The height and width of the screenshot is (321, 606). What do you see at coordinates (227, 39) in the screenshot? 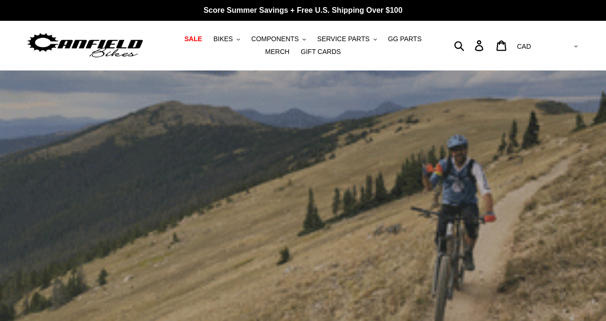
I see `button: BIKES` at bounding box center [227, 39].